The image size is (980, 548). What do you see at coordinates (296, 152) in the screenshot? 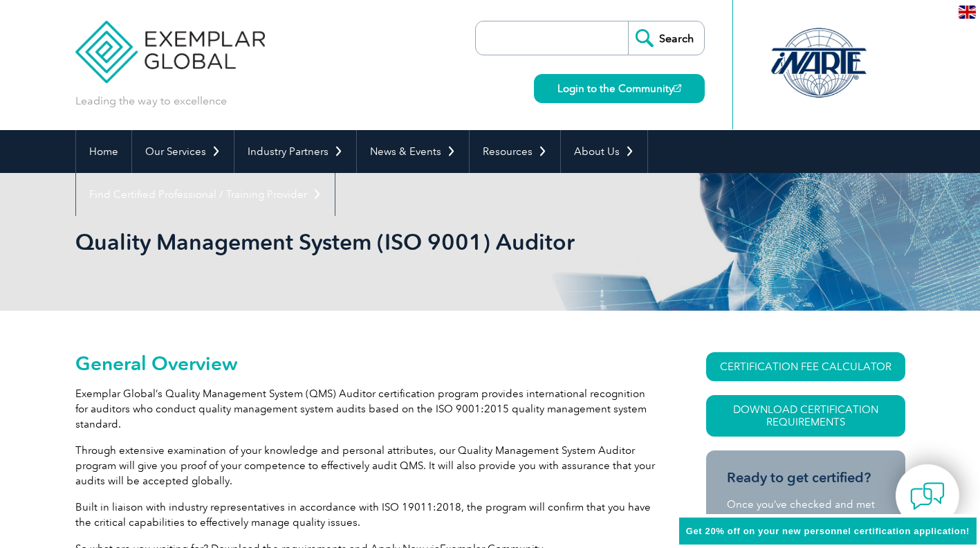
I see `a: Industry Partners` at bounding box center [296, 152].